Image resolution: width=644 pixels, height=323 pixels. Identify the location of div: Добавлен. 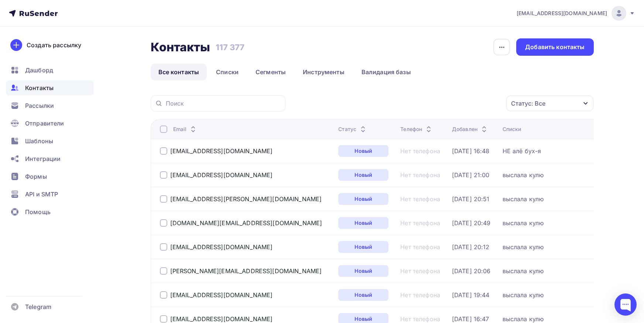
(470, 129).